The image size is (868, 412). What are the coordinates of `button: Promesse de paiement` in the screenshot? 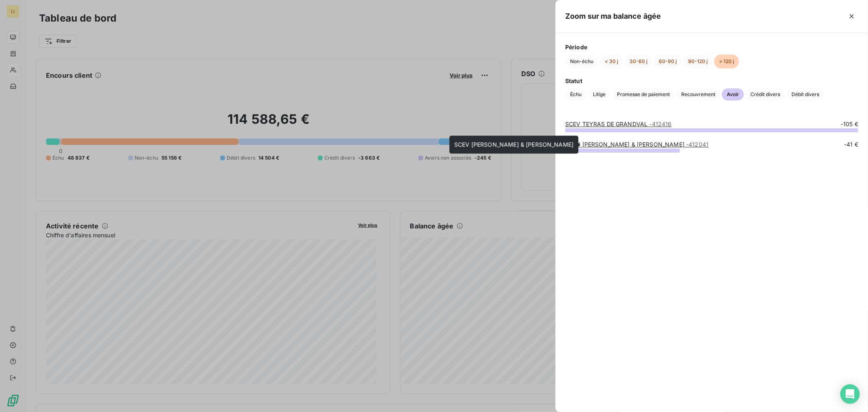 It's located at (644, 94).